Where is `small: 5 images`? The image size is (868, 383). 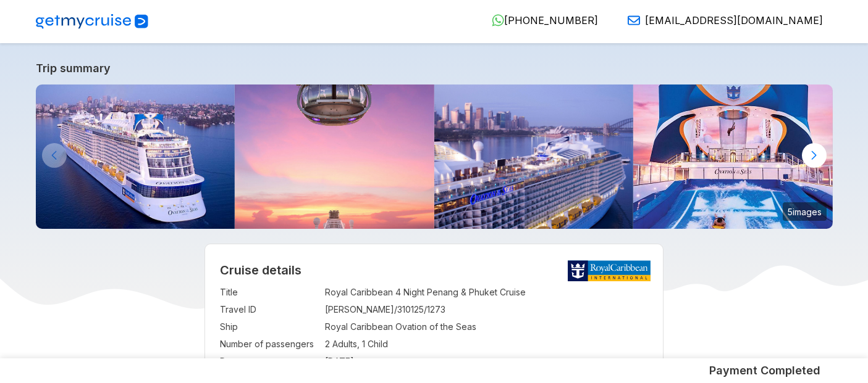 small: 5 images is located at coordinates (804, 211).